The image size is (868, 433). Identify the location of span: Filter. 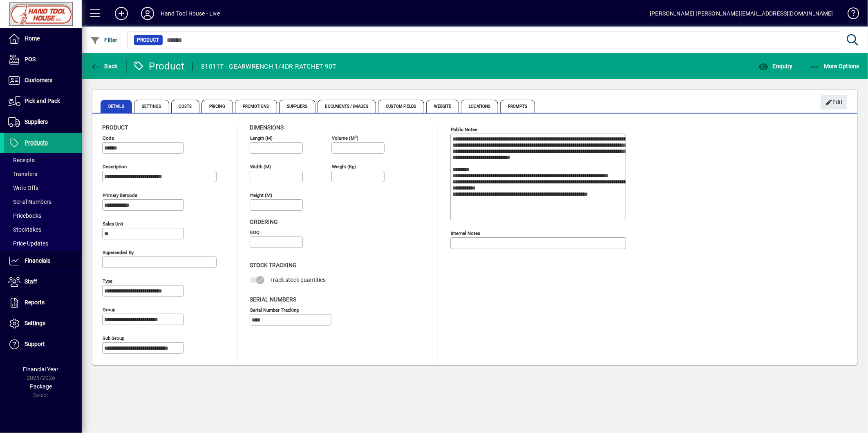
(104, 40).